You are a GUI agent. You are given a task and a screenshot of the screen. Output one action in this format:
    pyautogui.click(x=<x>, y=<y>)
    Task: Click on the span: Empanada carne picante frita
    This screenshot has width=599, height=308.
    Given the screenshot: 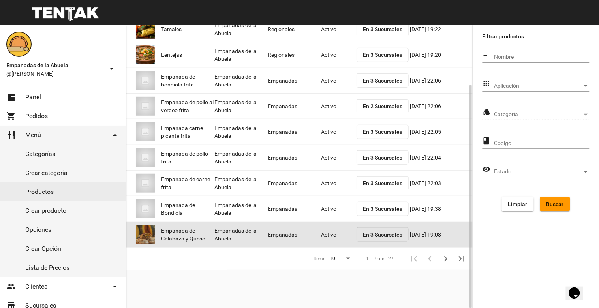 What is the action you would take?
    pyautogui.click(x=187, y=132)
    